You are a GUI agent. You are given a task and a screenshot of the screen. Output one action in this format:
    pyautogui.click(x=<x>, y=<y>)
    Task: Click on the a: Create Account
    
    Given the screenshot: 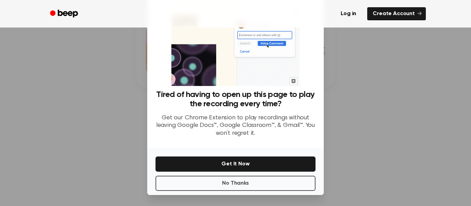 What is the action you would take?
    pyautogui.click(x=396, y=14)
    